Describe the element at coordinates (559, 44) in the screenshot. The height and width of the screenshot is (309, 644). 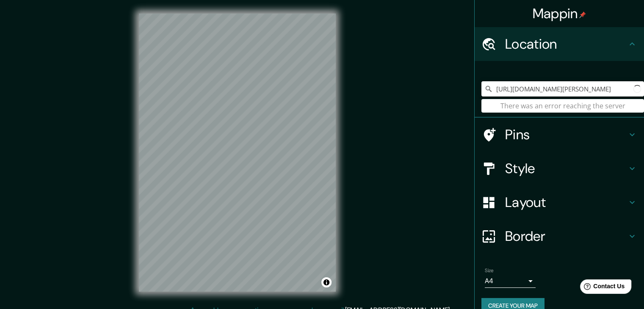
I see `div: Location` at that location.